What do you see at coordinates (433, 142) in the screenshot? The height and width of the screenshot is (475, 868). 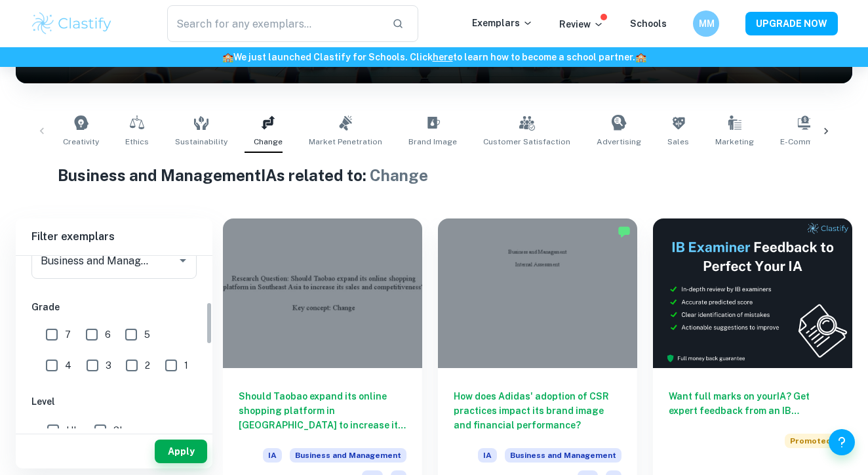 I see `span: Brand Image` at bounding box center [433, 142].